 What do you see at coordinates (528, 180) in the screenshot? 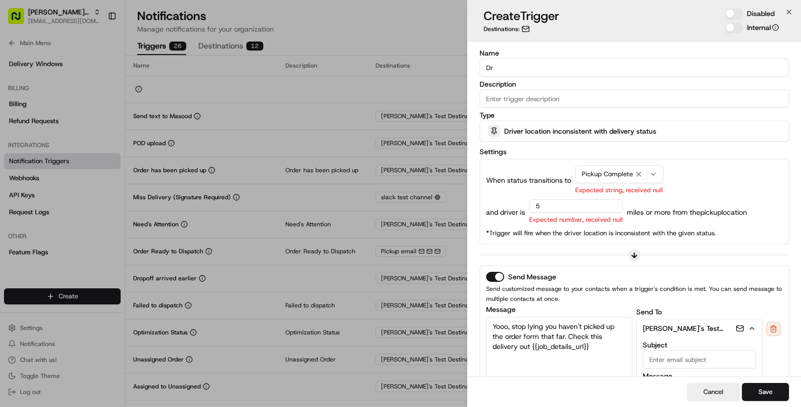
I see `p: When status transitions to` at bounding box center [528, 180].